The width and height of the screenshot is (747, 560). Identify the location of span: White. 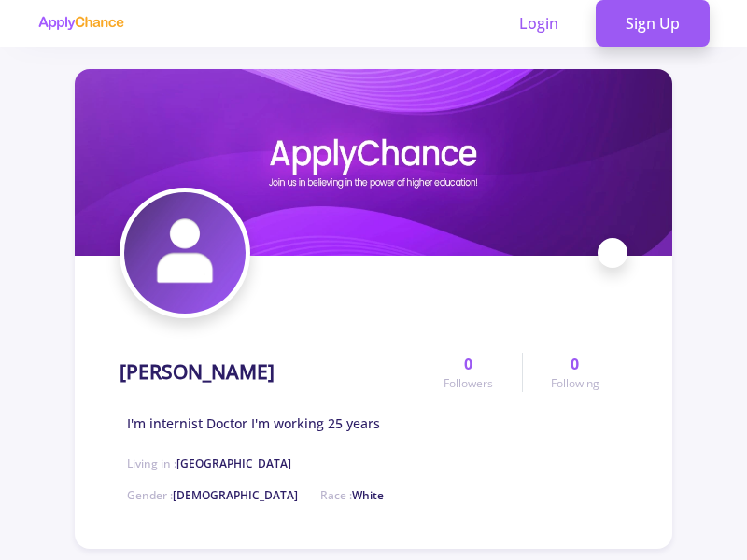
(368, 495).